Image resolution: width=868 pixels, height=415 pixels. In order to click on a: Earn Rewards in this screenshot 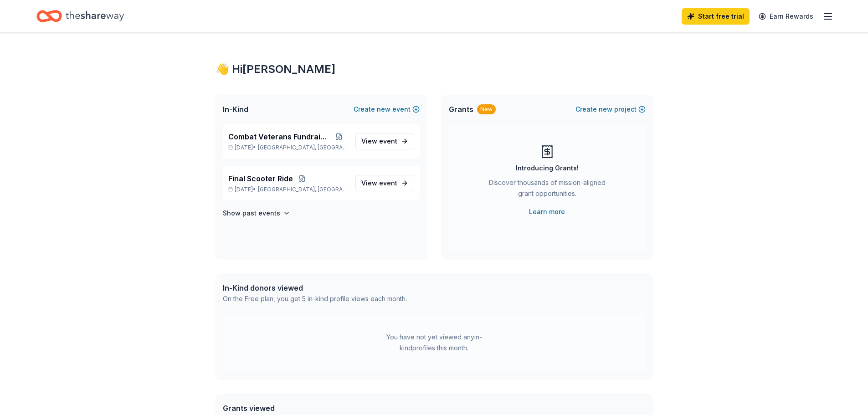, I will do `click(786, 17)`.